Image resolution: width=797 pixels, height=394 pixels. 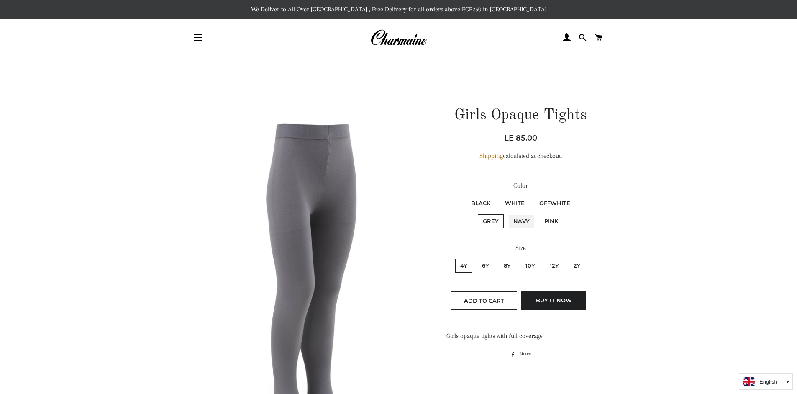 I want to click on label: Black, so click(x=481, y=203).